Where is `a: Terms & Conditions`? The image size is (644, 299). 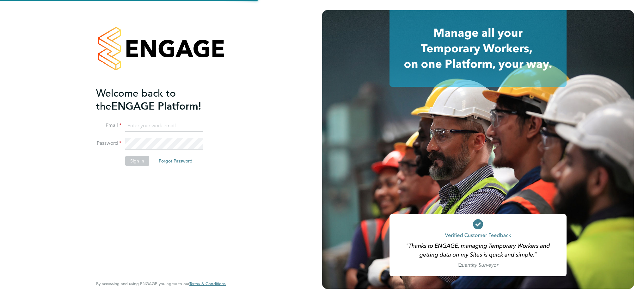
a: Terms & Conditions is located at coordinates (207, 284).